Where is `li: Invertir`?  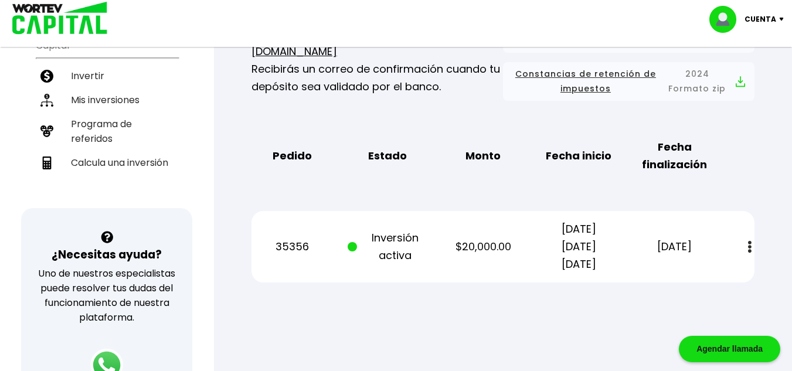 li: Invertir is located at coordinates (107, 76).